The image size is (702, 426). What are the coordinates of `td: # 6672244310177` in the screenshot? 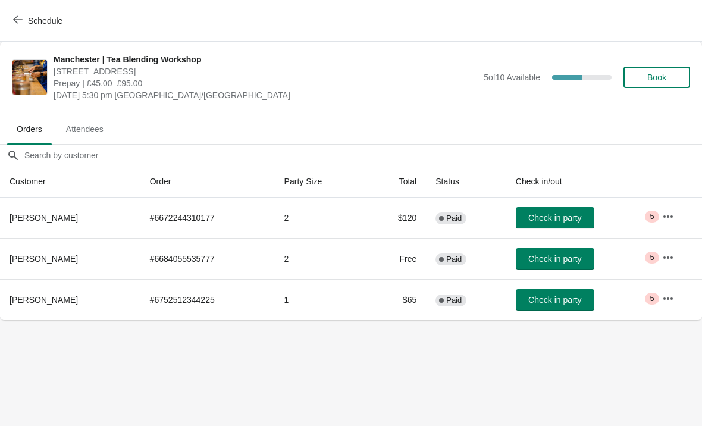 It's located at (208, 218).